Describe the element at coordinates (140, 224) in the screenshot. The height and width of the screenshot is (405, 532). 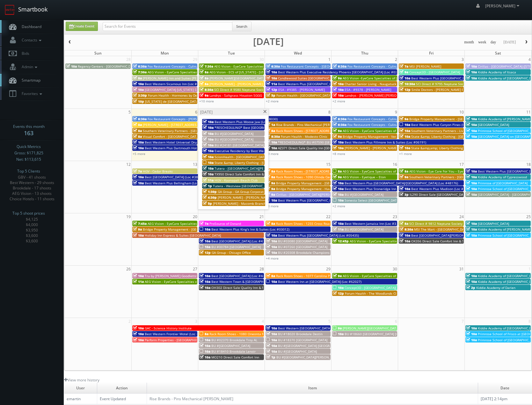
I see `span: 7:45a` at that location.